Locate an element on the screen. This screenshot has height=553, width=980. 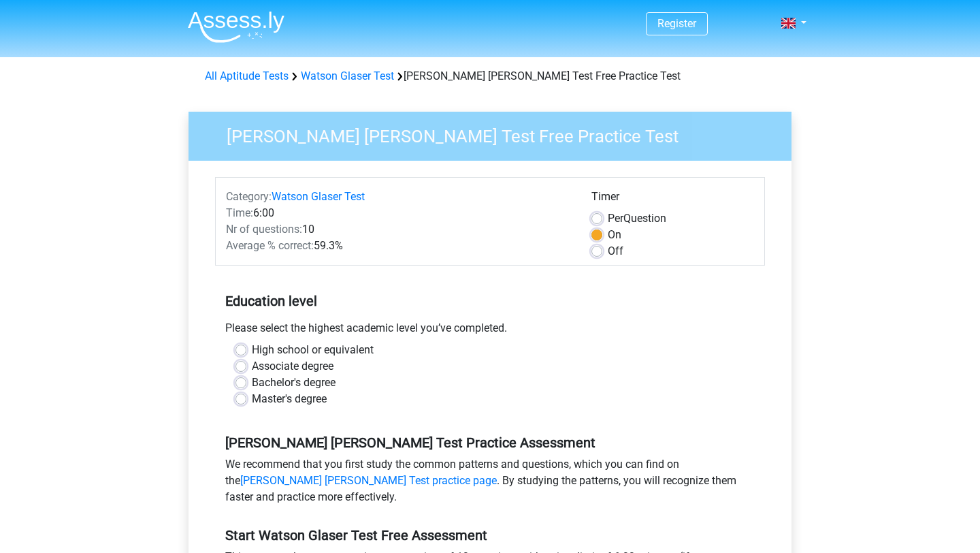
span: Nr of questions: is located at coordinates (264, 229).